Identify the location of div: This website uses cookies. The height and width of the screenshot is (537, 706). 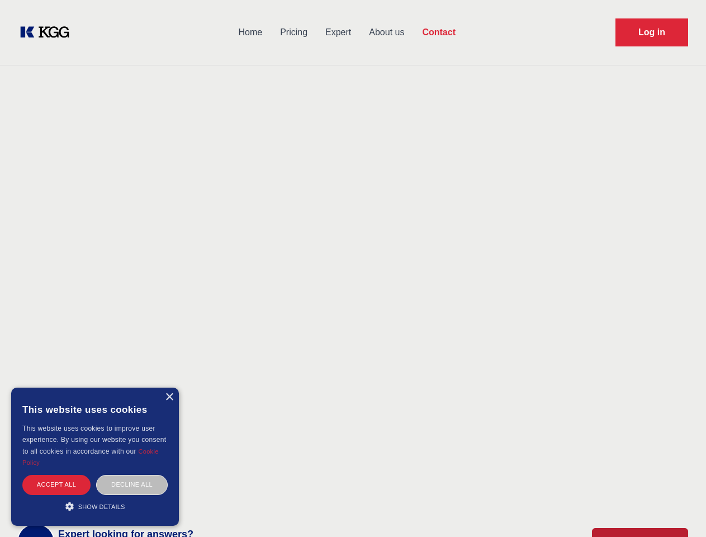
(95, 409).